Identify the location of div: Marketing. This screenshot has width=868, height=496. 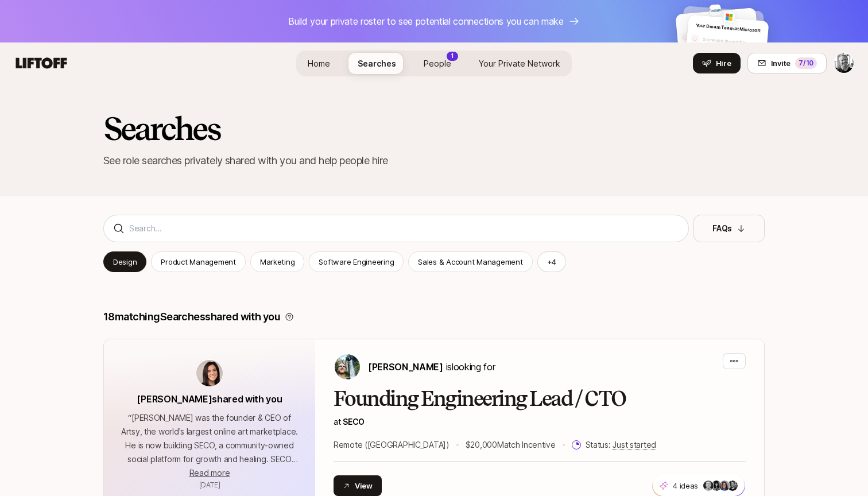
(277, 262).